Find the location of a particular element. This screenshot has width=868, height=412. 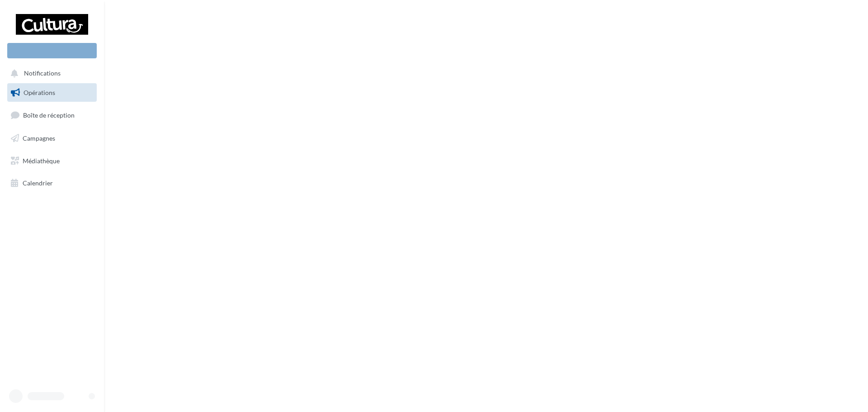

a: Calendrier is located at coordinates (52, 183).